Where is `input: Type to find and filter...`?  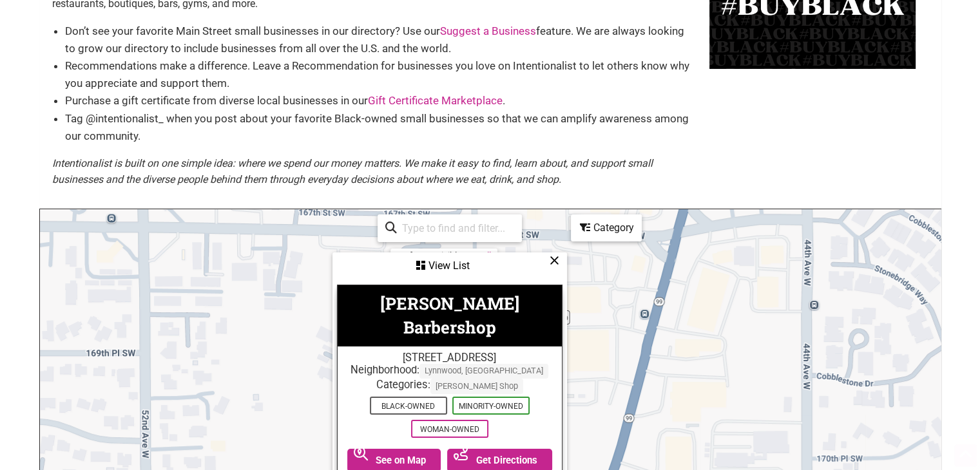 input: Type to find and filter... is located at coordinates (455, 228).